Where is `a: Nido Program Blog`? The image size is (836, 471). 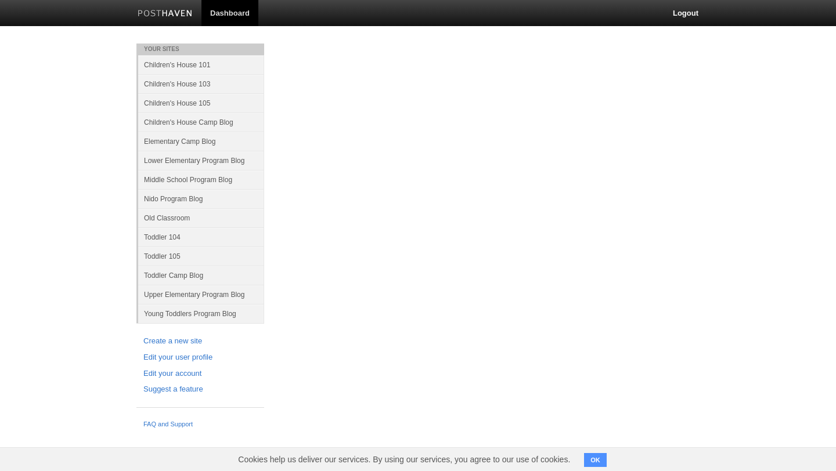 a: Nido Program Blog is located at coordinates (201, 198).